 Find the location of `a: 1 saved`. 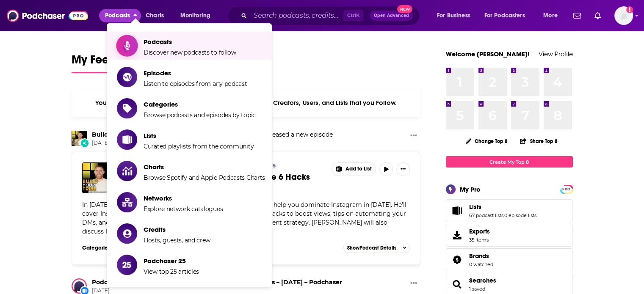

a: 1 saved is located at coordinates (477, 289).